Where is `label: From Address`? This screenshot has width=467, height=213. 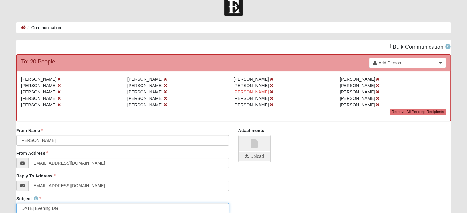 label: From Address is located at coordinates (32, 154).